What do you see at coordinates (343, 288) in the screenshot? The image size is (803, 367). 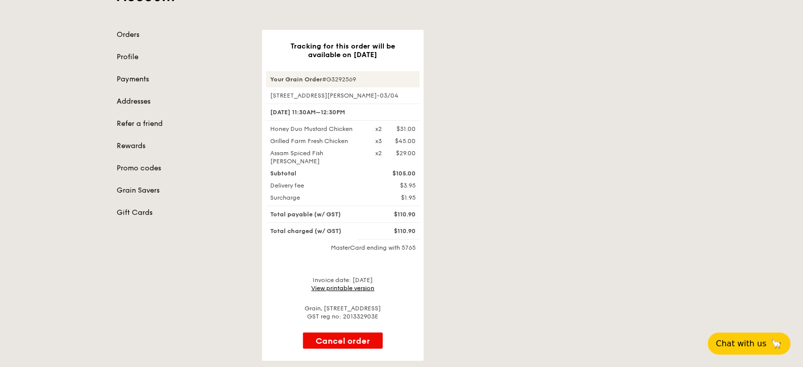 I see `a: View printable version` at bounding box center [343, 288].